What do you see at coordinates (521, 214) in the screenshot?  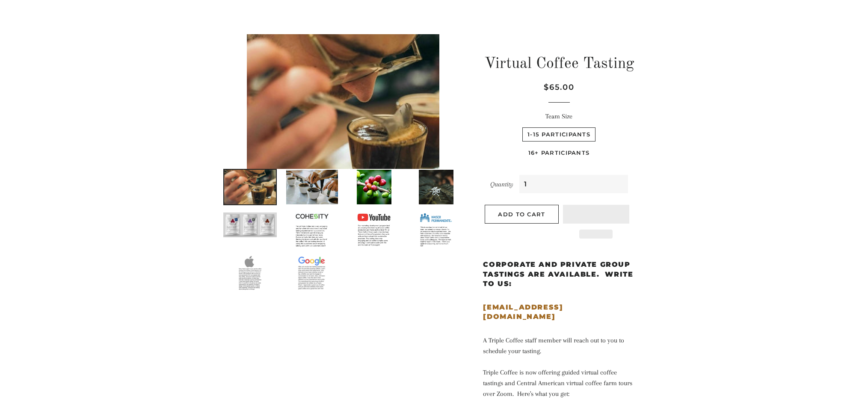 I see `button: Add to Cart` at bounding box center [521, 214].